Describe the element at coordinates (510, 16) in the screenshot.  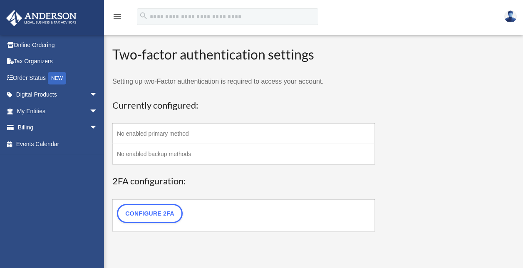
I see `img: User Pic` at that location.